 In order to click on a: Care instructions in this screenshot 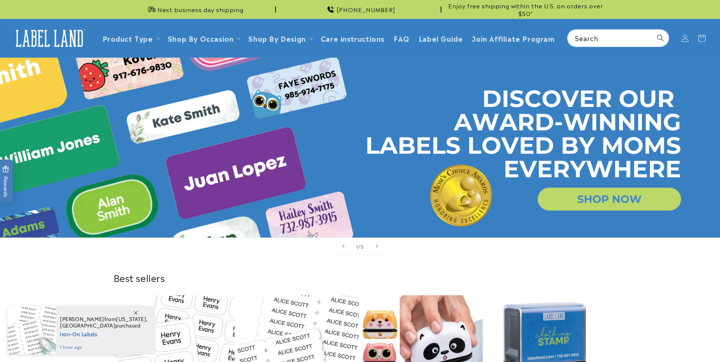, I will do `click(352, 38)`.